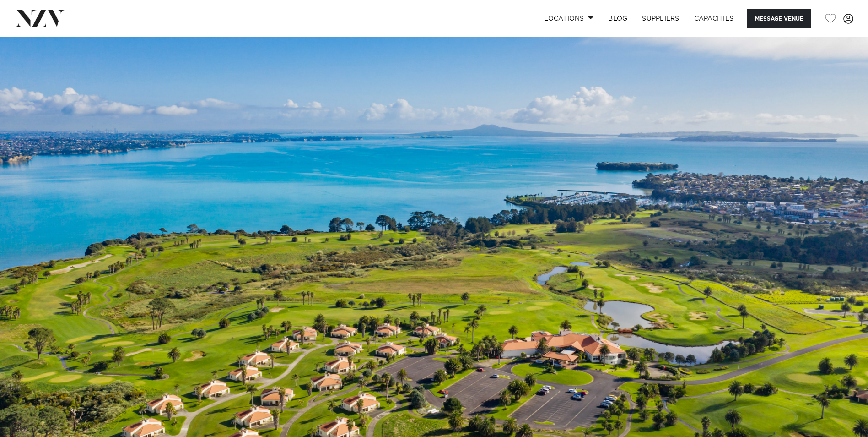 The image size is (868, 437). Describe the element at coordinates (660, 18) in the screenshot. I see `a: SUPPLIERS` at that location.